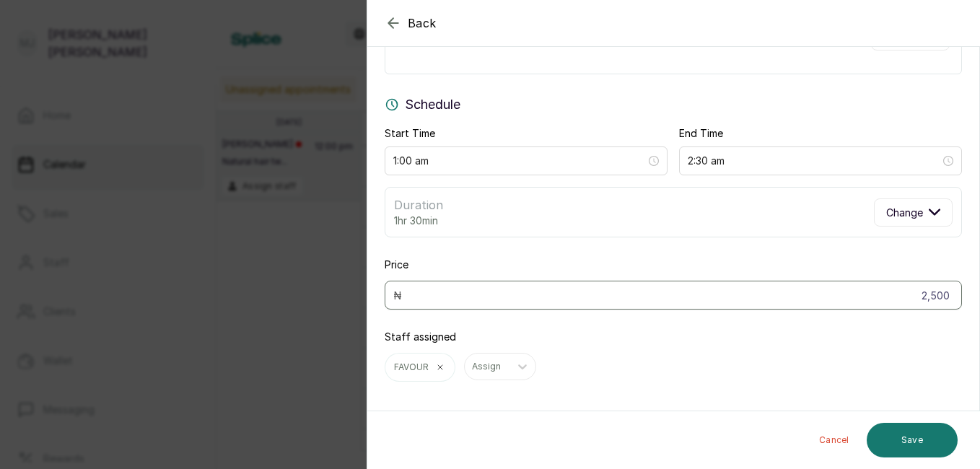 This screenshot has width=980, height=469. Describe the element at coordinates (905, 212) in the screenshot. I see `span: Change` at that location.